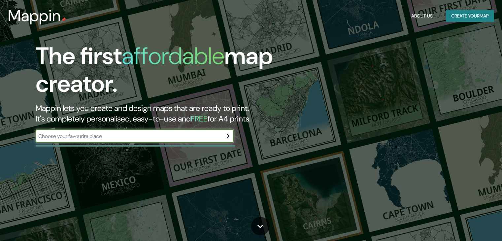  I want to click on h3: Mappin, so click(34, 16).